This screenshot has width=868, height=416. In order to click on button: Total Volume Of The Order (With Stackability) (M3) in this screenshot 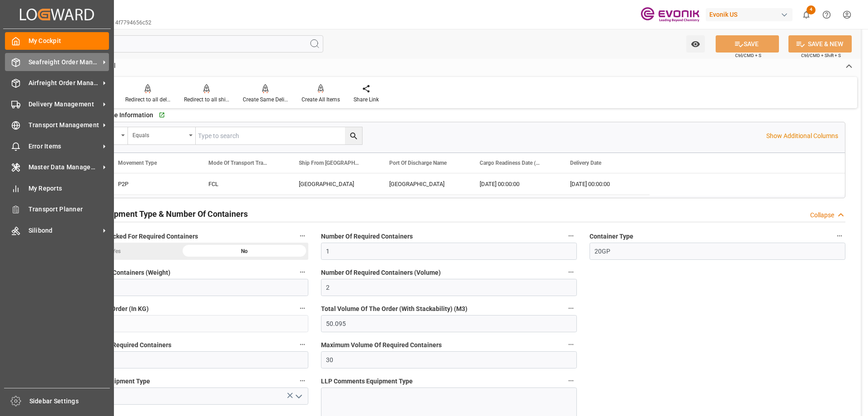, I will do `click(571, 308)`.